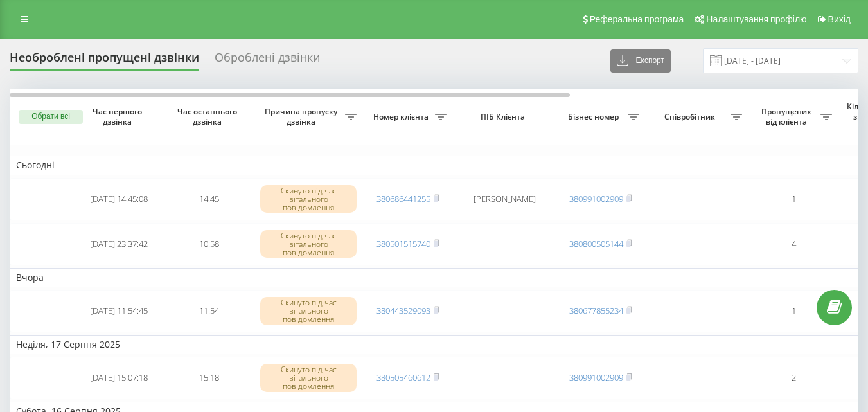  What do you see at coordinates (596, 244) in the screenshot?
I see `a: 380800505144` at bounding box center [596, 244].